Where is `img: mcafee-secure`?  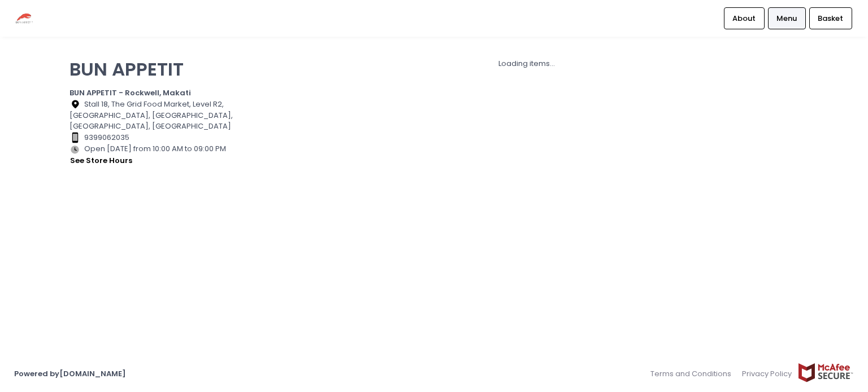 img: mcafee-secure is located at coordinates (826, 372).